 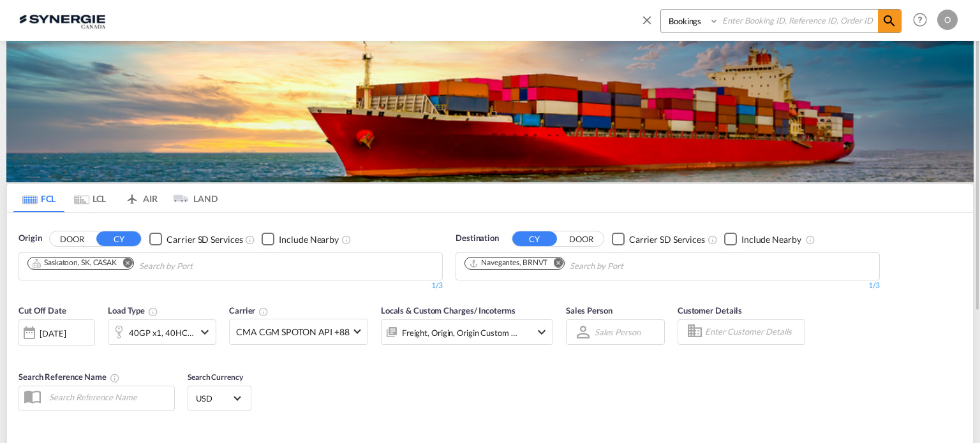 What do you see at coordinates (162, 332) in the screenshot?
I see `div: 40GP x1 40HC x1icon-chevron-down` at bounding box center [162, 332].